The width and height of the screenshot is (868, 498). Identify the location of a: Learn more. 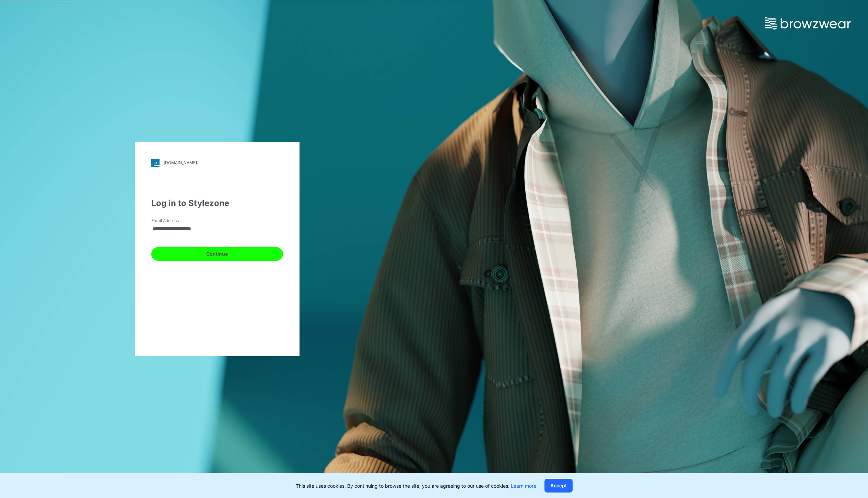
(524, 486).